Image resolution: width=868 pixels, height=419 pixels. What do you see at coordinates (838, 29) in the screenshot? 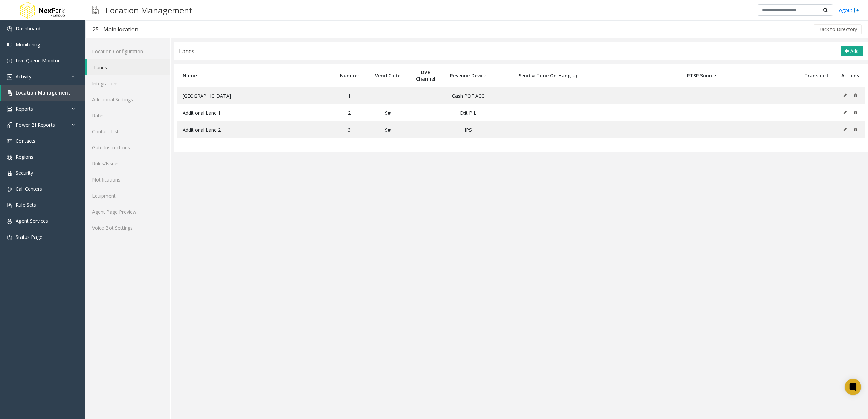
I see `button: Back to Directory` at bounding box center [838, 29].